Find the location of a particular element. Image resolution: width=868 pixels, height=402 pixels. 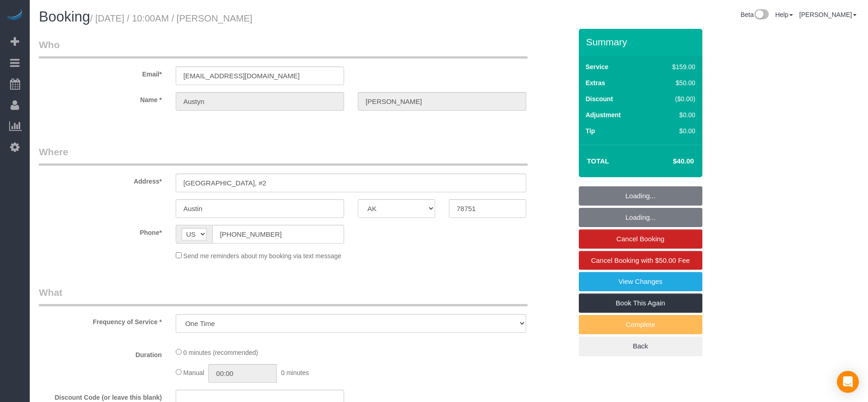

div: $50.00 is located at coordinates (674, 83).